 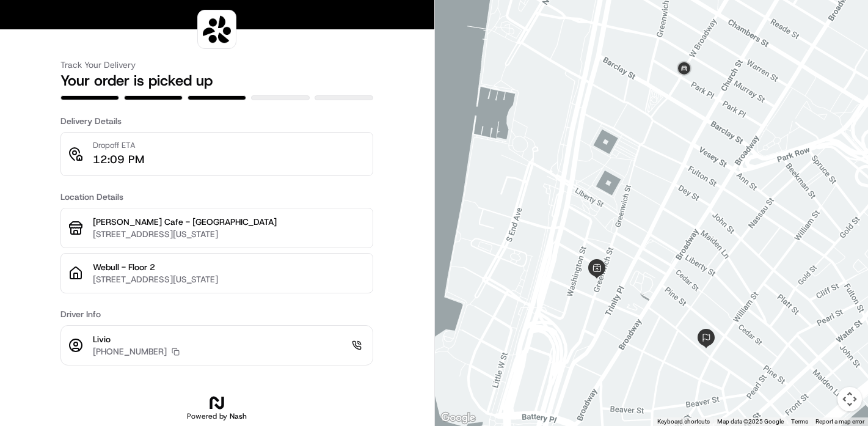 What do you see at coordinates (217, 417) in the screenshot?
I see `h2: Powered by` at bounding box center [217, 417].